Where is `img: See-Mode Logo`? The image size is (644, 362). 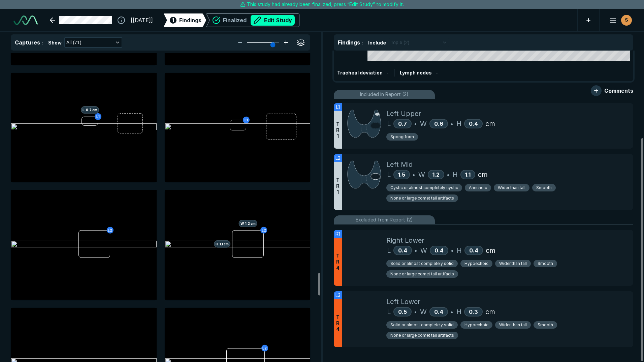
img: See-Mode Logo is located at coordinates (26, 20).